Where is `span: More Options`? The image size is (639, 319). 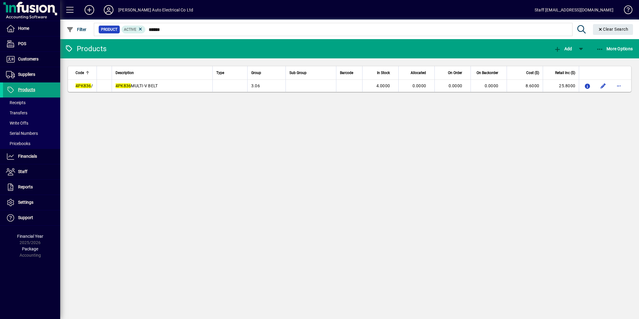
span: More Options is located at coordinates (615, 49).